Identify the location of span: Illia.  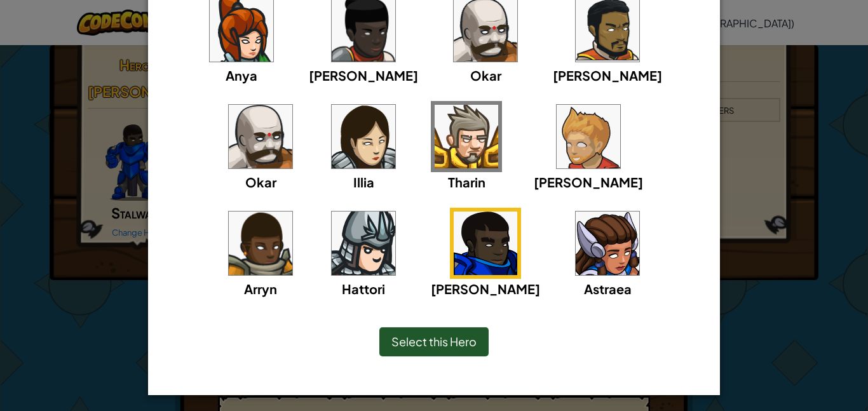
(363, 182).